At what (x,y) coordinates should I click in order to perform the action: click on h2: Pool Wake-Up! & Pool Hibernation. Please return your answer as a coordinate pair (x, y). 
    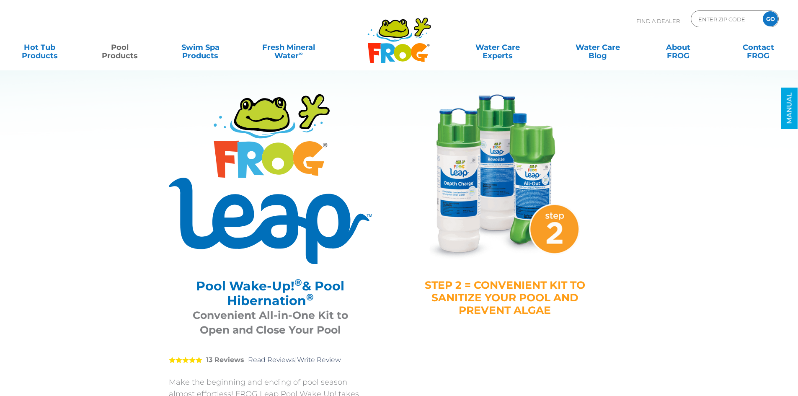
    Looking at the image, I should click on (270, 293).